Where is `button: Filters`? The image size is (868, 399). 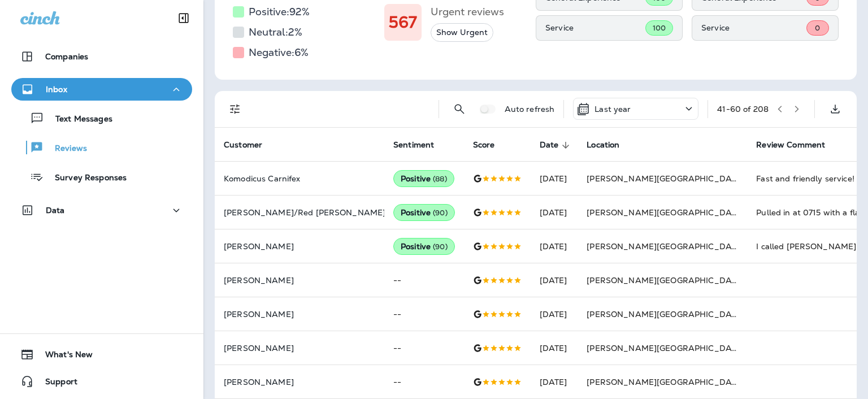
button: Filters is located at coordinates (235, 109).